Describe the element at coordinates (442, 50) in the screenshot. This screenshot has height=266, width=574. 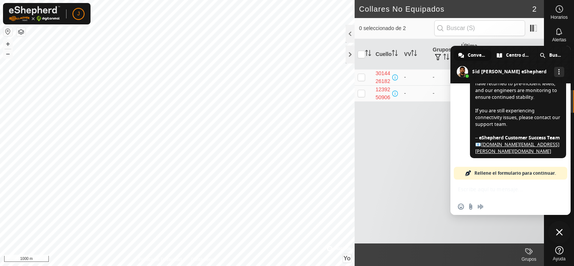
I see `font: Grupos` at that location.